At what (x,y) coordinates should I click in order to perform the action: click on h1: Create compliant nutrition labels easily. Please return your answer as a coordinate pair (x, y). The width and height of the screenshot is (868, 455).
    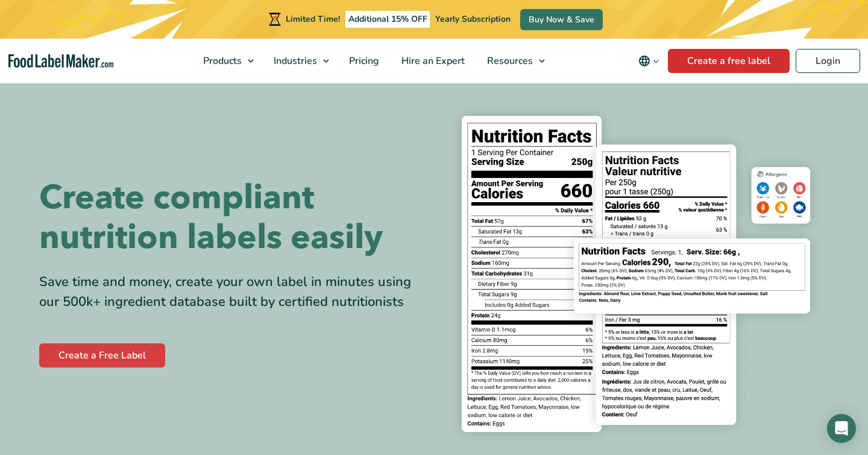
    Looking at the image, I should click on (232, 218).